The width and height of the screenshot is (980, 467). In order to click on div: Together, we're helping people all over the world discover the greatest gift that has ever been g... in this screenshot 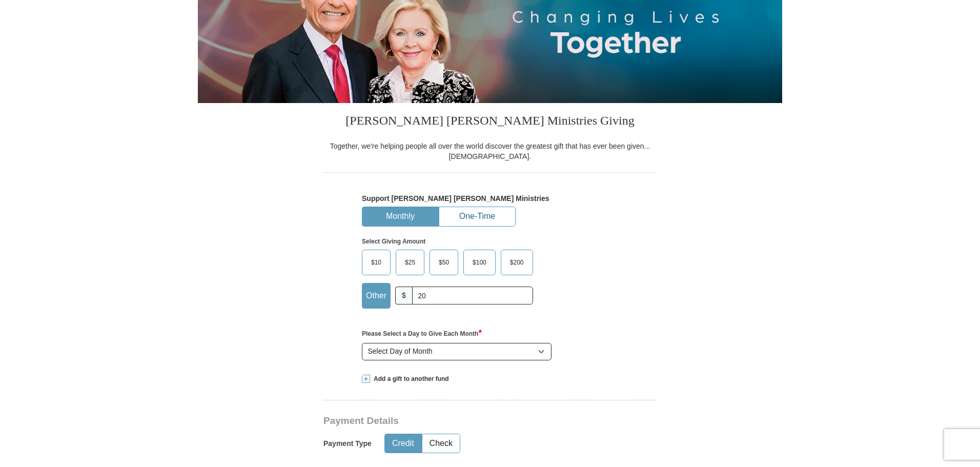, I will do `click(490, 151)`.